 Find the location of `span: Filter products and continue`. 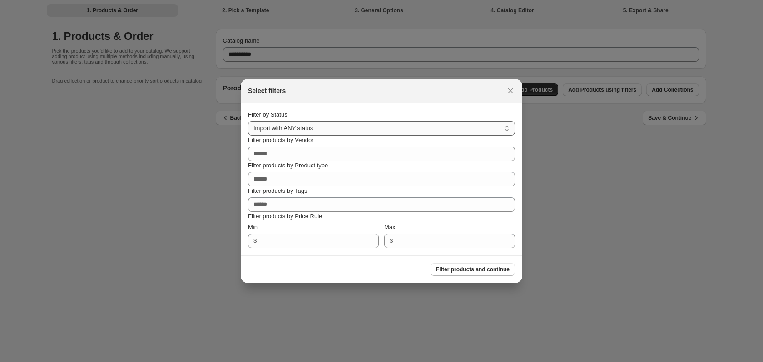

span: Filter products and continue is located at coordinates (473, 270).